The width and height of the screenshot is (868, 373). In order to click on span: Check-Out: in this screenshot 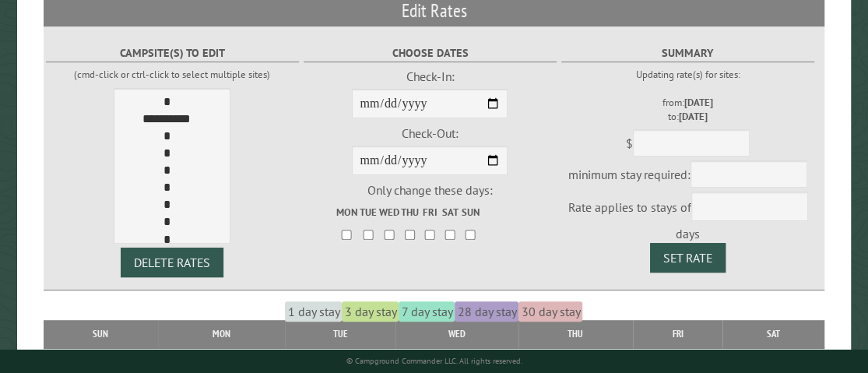, I will do `click(430, 133)`.